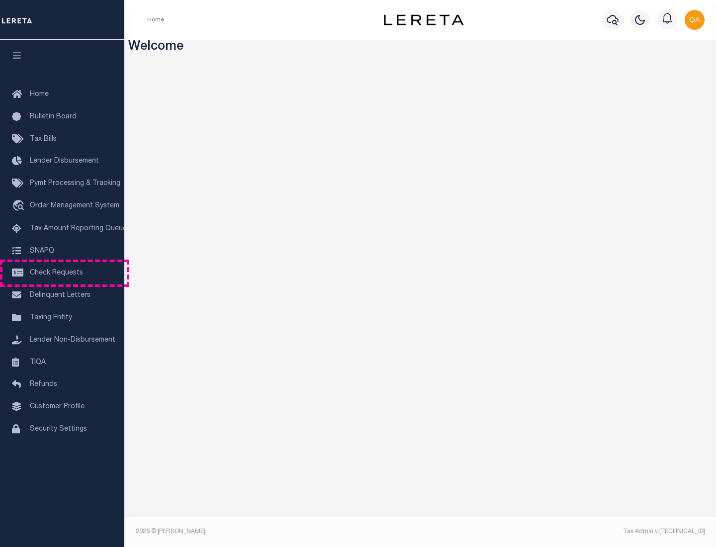 This screenshot has width=716, height=547. What do you see at coordinates (78, 229) in the screenshot?
I see `span: Tax Amount Reporting Queue` at bounding box center [78, 229].